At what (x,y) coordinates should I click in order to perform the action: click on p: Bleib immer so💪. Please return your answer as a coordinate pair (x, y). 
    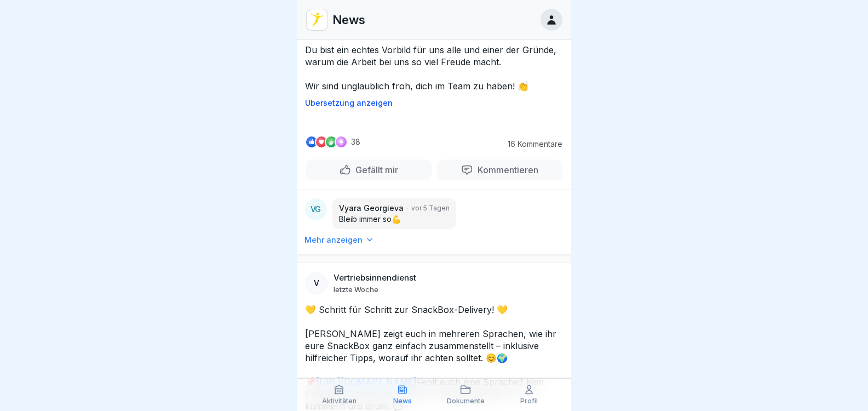
    Looking at the image, I should click on (394, 219).